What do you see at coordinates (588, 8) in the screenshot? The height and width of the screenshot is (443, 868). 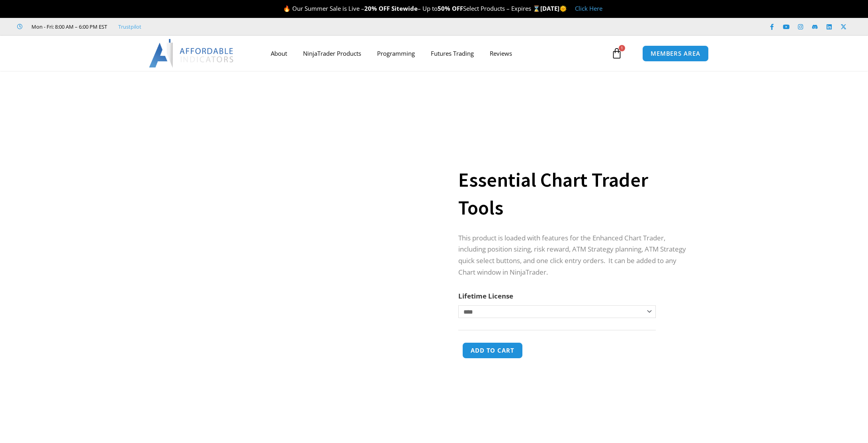 I see `a: Click Here` at bounding box center [588, 8].